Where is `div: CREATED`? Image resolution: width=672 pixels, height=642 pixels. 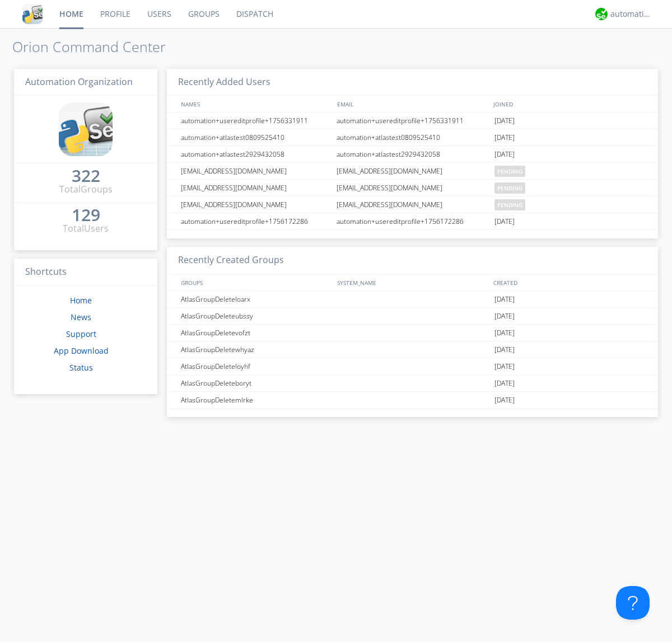 div: CREATED is located at coordinates (569, 282).